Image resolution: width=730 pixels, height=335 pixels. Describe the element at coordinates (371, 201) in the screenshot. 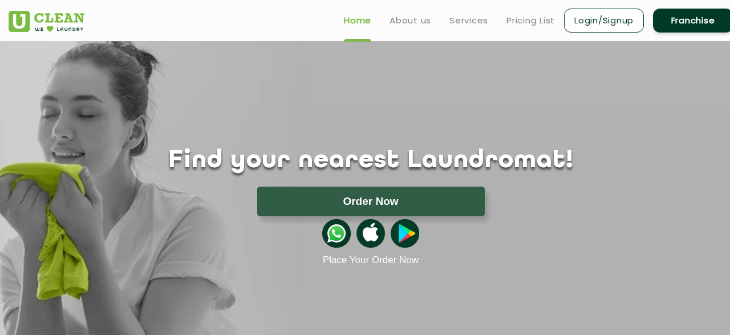

I see `button: Order Now` at that location.